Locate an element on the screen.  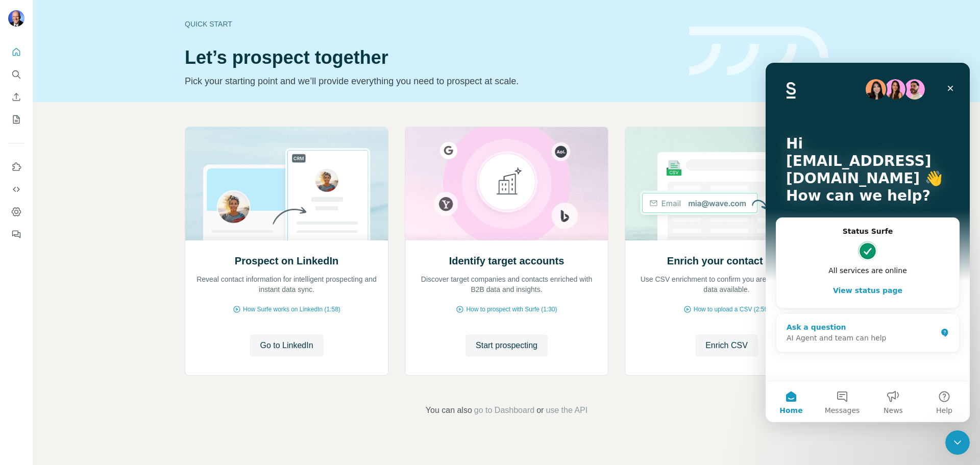
img: banner is located at coordinates (759, 51).